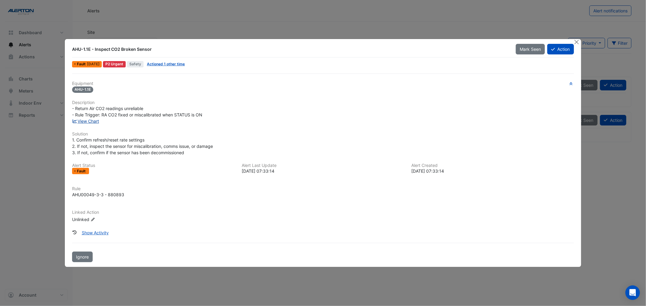 This screenshot has height=306, width=646. I want to click on div: P2 Urgent, so click(114, 64).